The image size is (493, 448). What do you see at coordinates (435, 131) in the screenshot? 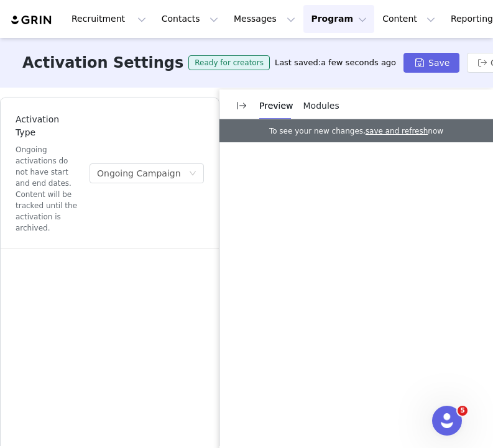
I see `span: now` at bounding box center [435, 131].